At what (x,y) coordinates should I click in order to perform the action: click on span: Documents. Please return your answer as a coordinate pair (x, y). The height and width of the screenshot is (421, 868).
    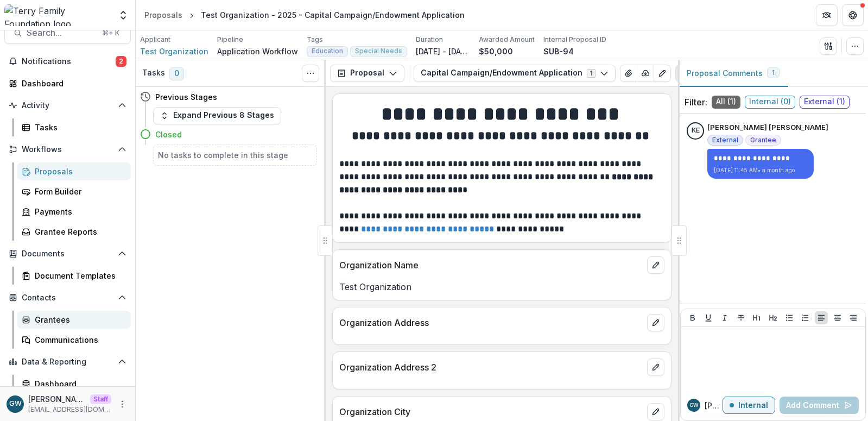
    Looking at the image, I should click on (67, 254).